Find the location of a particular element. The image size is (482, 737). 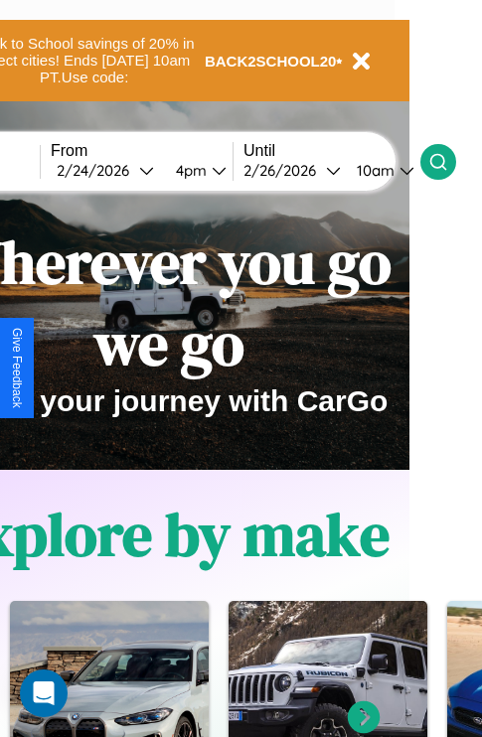

div: Give Feedback is located at coordinates (17, 367).